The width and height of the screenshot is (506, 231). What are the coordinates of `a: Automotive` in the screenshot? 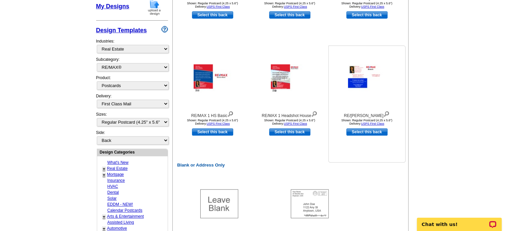 It's located at (117, 229).